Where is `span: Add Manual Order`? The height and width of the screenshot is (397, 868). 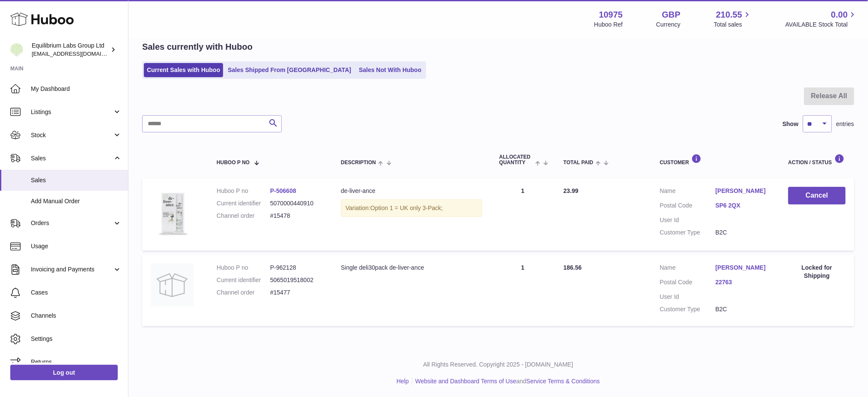 span: Add Manual Order is located at coordinates (76, 201).